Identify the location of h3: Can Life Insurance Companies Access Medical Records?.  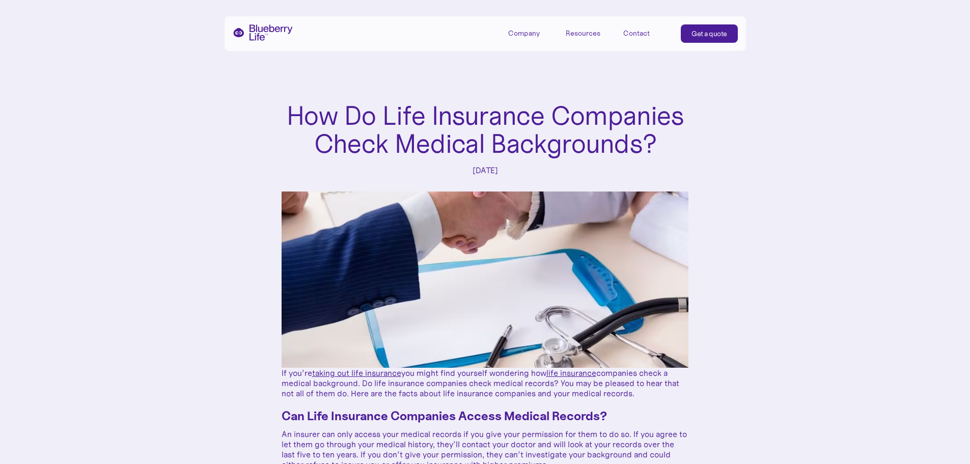
(485, 416).